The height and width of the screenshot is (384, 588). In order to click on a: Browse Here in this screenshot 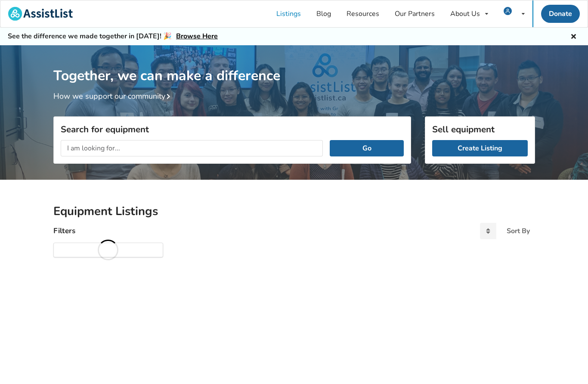, I will do `click(197, 37)`.